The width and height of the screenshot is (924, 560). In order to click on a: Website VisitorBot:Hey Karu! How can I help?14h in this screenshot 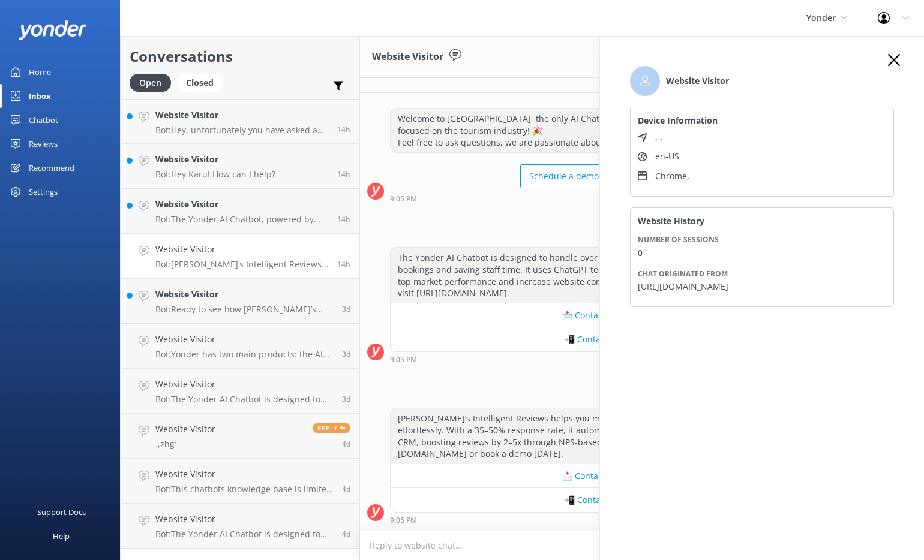, I will do `click(240, 166)`.